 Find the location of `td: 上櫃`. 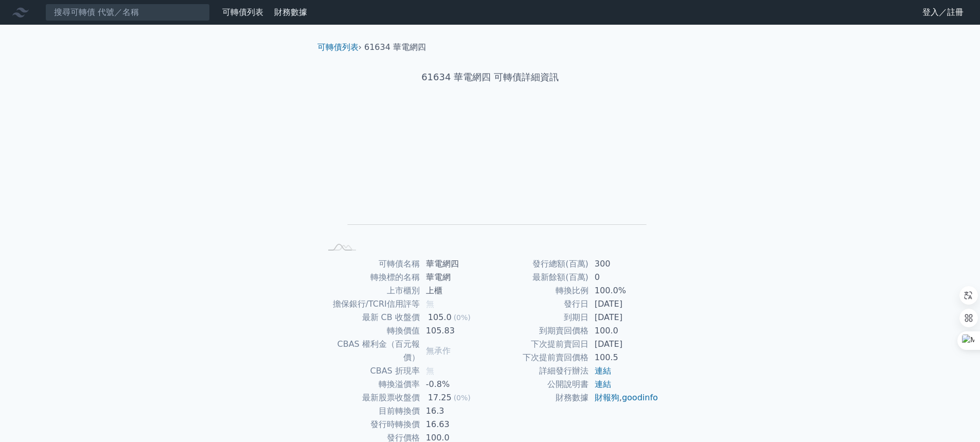

td: 上櫃 is located at coordinates (455, 291).